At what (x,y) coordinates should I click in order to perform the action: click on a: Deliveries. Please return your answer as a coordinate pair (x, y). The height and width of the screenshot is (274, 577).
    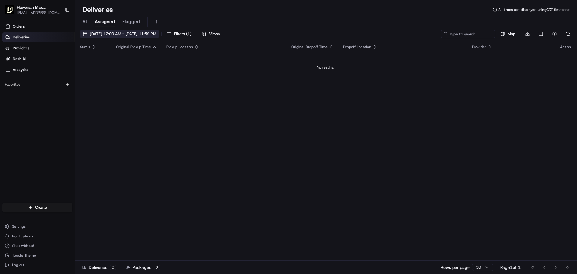
    Looking at the image, I should click on (38, 37).